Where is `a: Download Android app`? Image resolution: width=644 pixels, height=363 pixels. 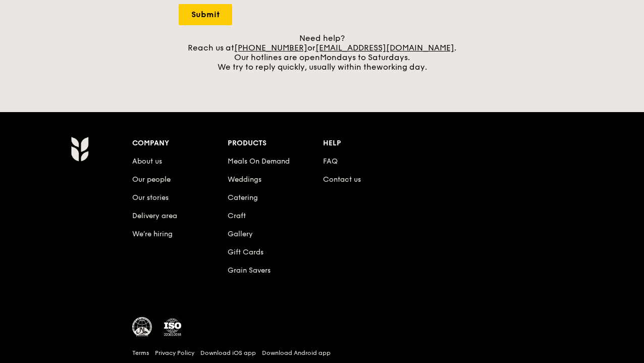 a: Download Android app is located at coordinates (296, 353).